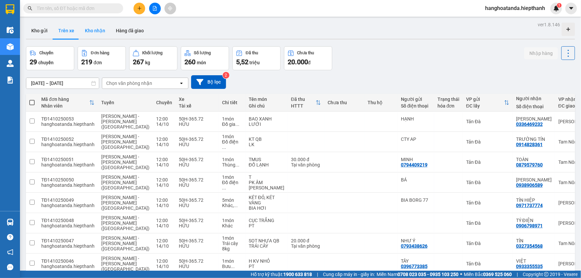 The width and height of the screenshot is (581, 278). I want to click on div: BÁ, so click(416, 180).